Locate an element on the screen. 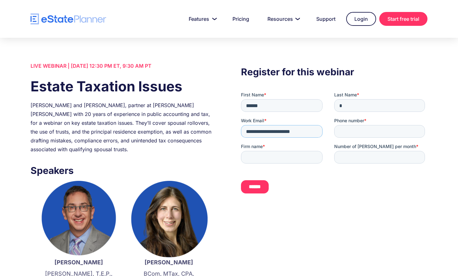 Image resolution: width=458 pixels, height=276 pixels. a: Pricing is located at coordinates (241, 19).